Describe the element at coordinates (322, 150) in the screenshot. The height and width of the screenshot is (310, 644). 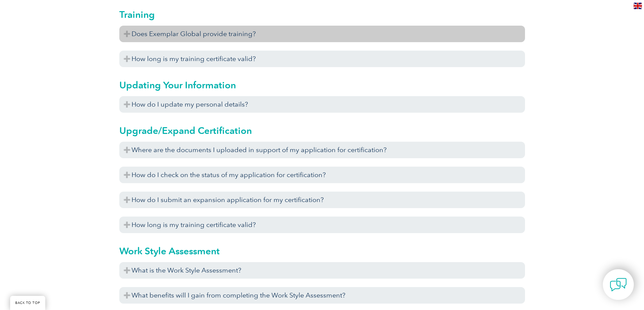
I see `h3: Where are the documents I uploaded in support of my application for certification?` at that location.